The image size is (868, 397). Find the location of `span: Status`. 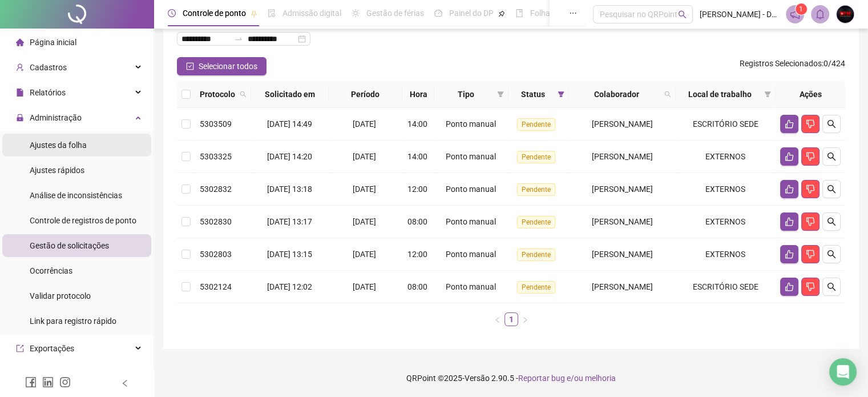

span: Status is located at coordinates (533, 95).